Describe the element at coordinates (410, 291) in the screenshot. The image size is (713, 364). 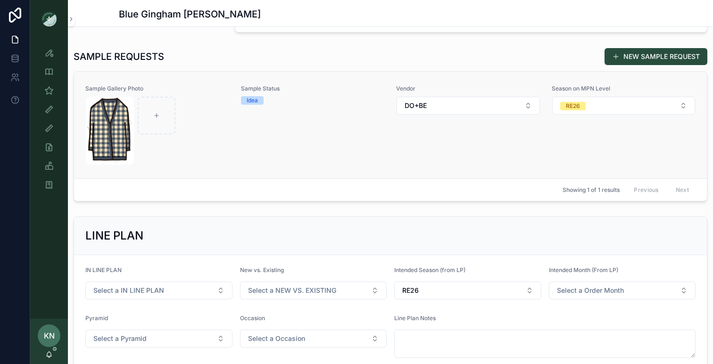
I see `span: RE26` at that location.